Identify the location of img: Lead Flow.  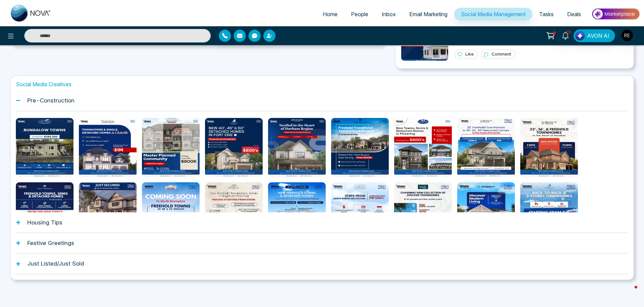
(580, 36).